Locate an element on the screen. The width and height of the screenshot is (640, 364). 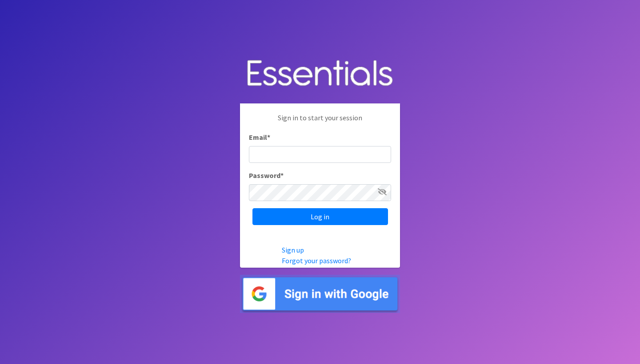
a: Forgot your password? is located at coordinates (316, 261).